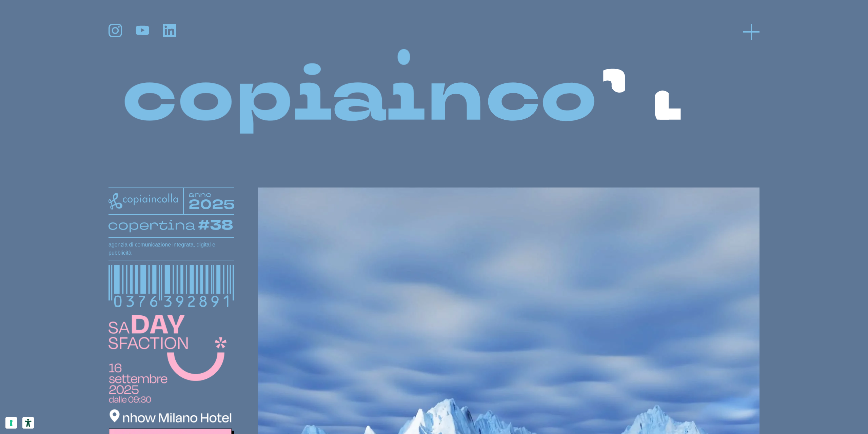 The height and width of the screenshot is (434, 868). What do you see at coordinates (151, 225) in the screenshot?
I see `tspan: copertina` at bounding box center [151, 225].